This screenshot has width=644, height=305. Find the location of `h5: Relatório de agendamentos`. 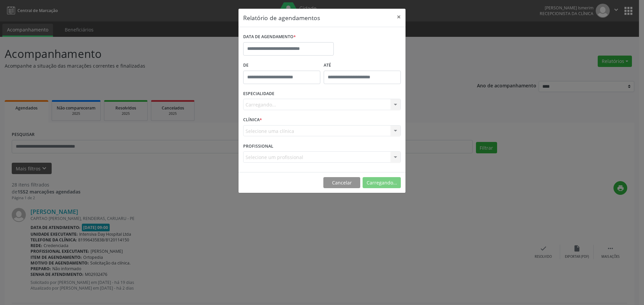

h5: Relatório de agendamentos is located at coordinates (282, 18).